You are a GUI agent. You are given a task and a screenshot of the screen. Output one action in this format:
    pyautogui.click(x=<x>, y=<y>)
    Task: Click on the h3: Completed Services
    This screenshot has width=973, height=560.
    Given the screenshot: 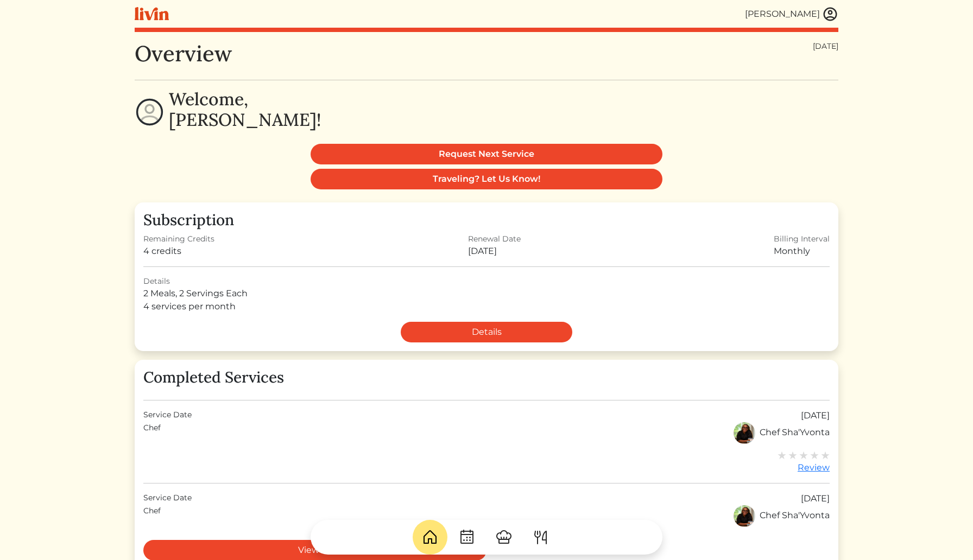 What is the action you would take?
    pyautogui.click(x=486, y=378)
    